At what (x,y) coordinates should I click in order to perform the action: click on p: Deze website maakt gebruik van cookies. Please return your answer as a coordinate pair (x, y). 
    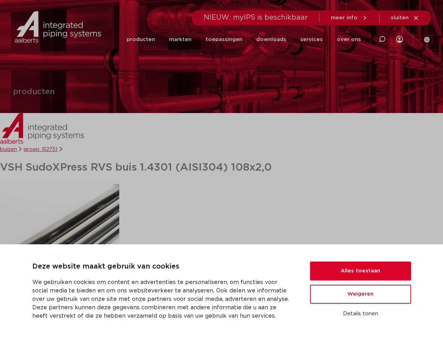
    Looking at the image, I should click on (163, 266).